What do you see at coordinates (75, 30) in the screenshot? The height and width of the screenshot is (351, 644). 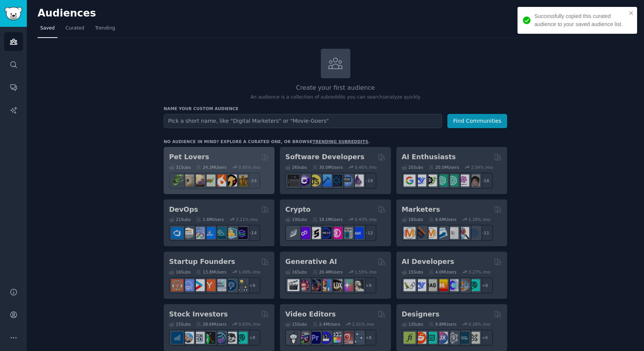 I see `a: Curated` at bounding box center [75, 30].